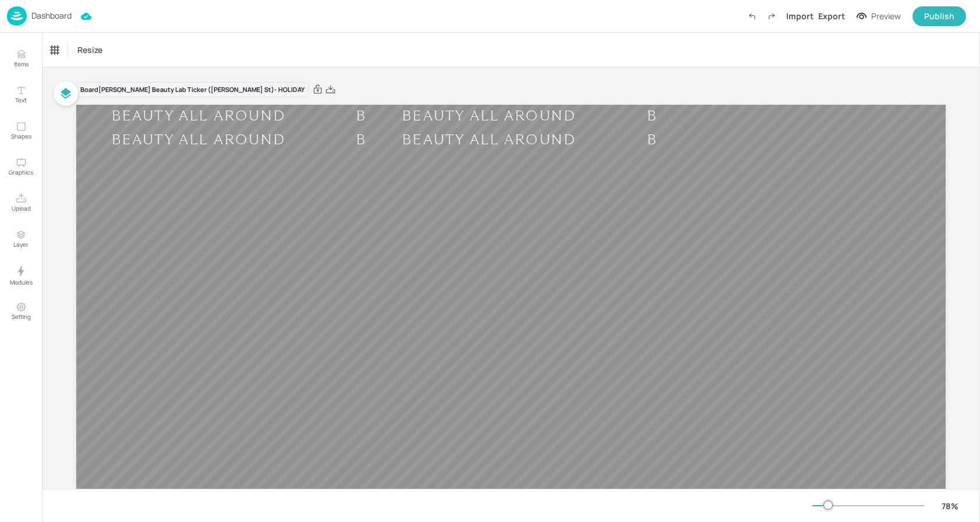 This screenshot has height=522, width=980. What do you see at coordinates (772, 16) in the screenshot?
I see `label: Redo (Ctrl + Y)` at bounding box center [772, 16].